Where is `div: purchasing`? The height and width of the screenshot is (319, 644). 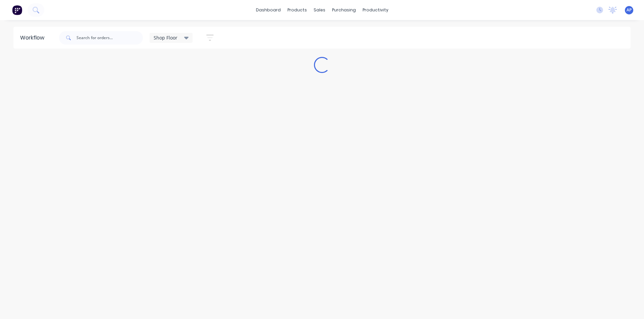 div: purchasing is located at coordinates (344, 10).